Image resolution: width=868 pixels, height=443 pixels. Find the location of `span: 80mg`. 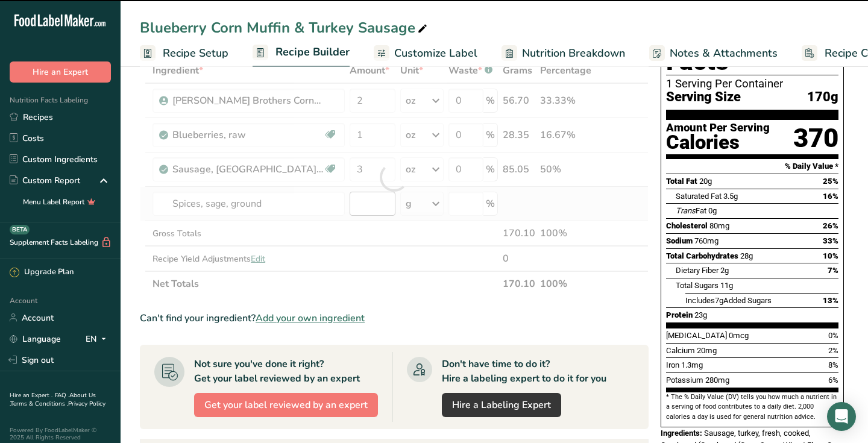

span: 80mg is located at coordinates (719, 225).